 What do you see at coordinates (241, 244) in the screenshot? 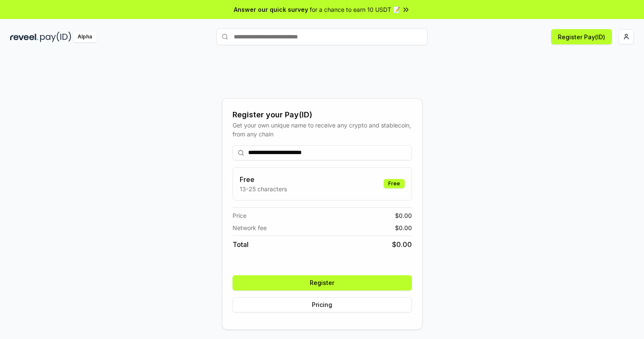
I see `span: Total` at bounding box center [241, 244].